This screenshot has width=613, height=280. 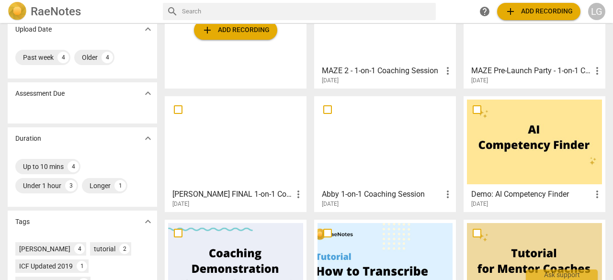 I want to click on div: tutorial, so click(x=104, y=249).